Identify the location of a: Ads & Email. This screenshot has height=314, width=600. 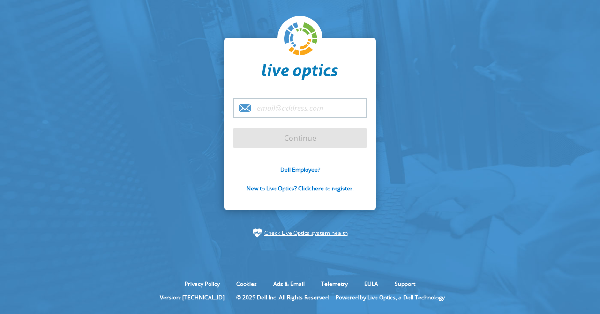
(289, 284).